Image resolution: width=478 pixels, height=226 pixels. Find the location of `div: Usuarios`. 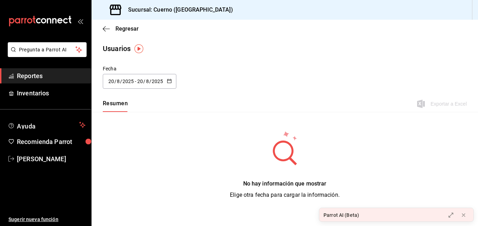

div: Usuarios is located at coordinates (117, 49).